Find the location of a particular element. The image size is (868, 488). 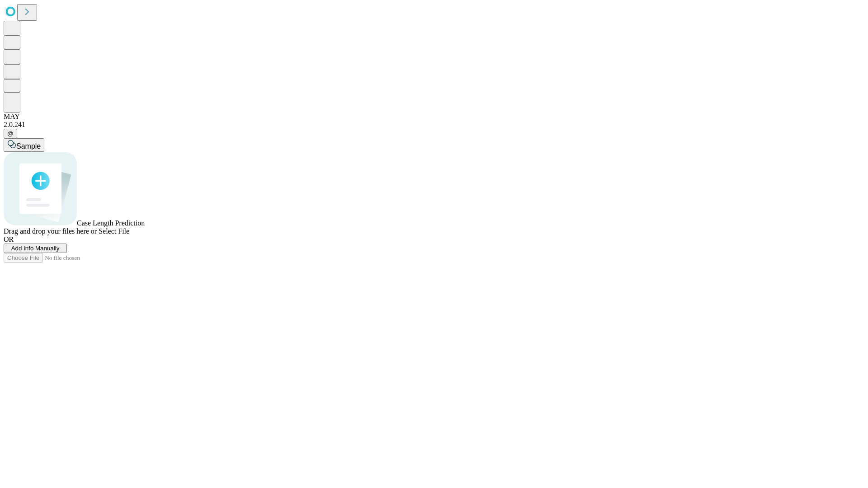

span: Drag and drop your files here or is located at coordinates (51, 231).